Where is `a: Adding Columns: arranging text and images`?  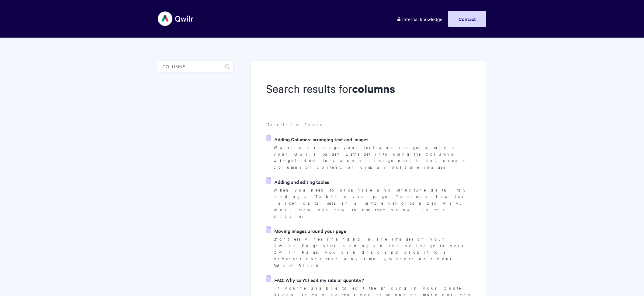 a: Adding Columns: arranging text and images is located at coordinates (317, 139).